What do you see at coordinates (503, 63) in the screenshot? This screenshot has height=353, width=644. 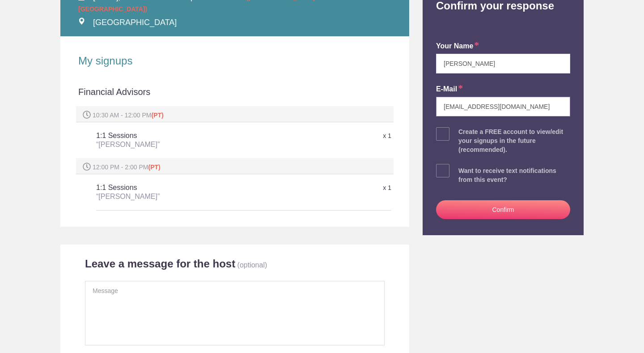 I see `input: e.g. Julie Farrell` at bounding box center [503, 63].